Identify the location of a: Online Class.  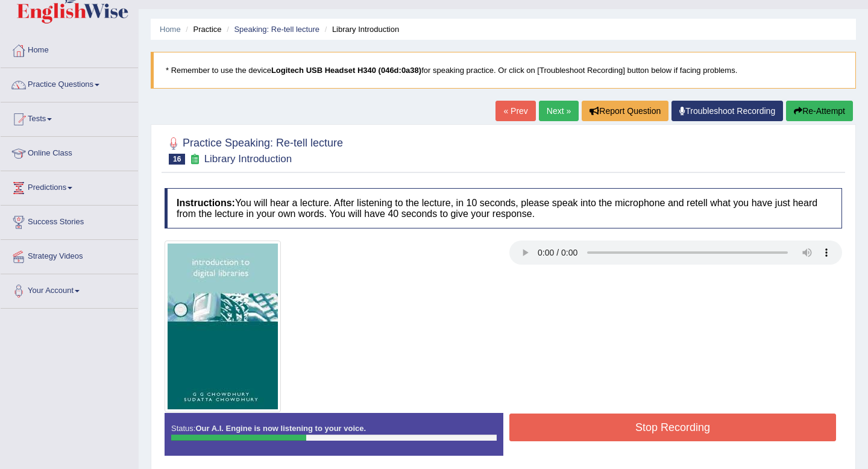
(69, 152).